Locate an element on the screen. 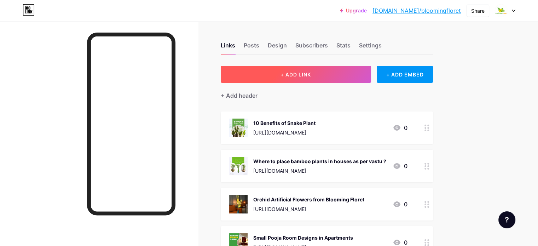 The width and height of the screenshot is (538, 246). button: + ADD LINK is located at coordinates (296, 74).